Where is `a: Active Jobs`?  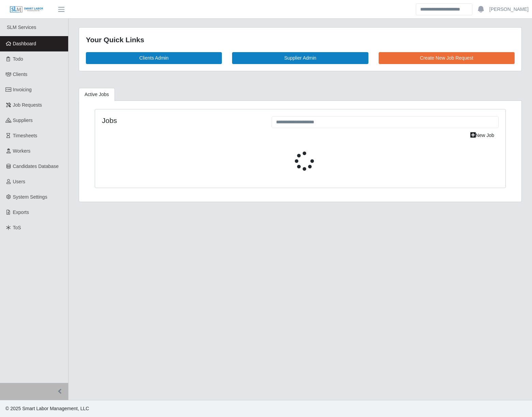
a: Active Jobs is located at coordinates (97, 95).